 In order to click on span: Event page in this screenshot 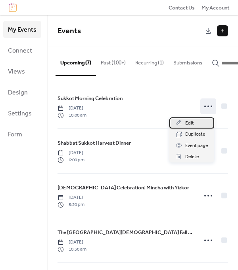, I will do `click(196, 146)`.